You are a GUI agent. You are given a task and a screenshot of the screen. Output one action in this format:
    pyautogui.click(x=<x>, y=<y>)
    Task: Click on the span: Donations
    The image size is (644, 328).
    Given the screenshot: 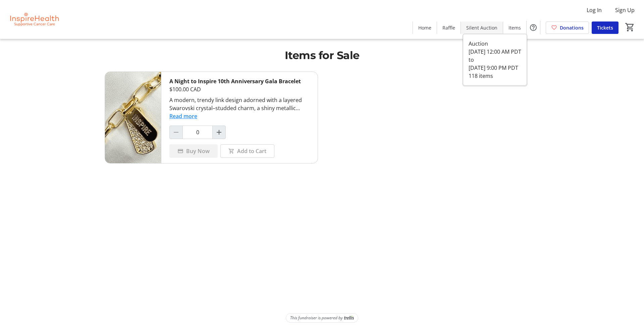 What is the action you would take?
    pyautogui.click(x=572, y=28)
    